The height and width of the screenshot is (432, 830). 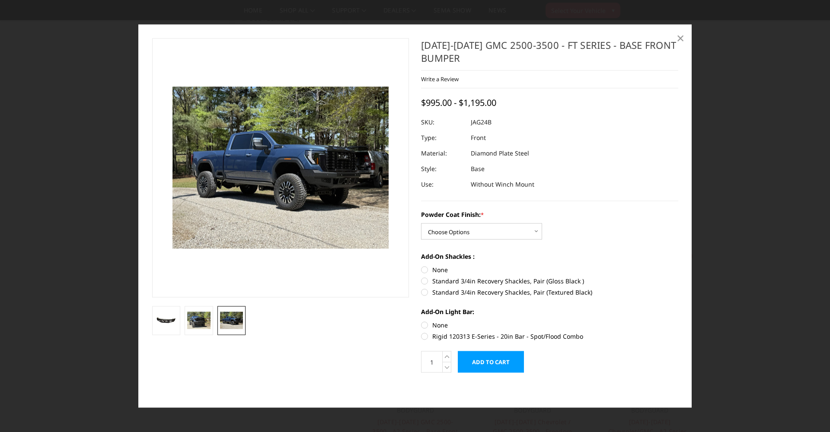 I want to click on dt: Style:, so click(x=443, y=169).